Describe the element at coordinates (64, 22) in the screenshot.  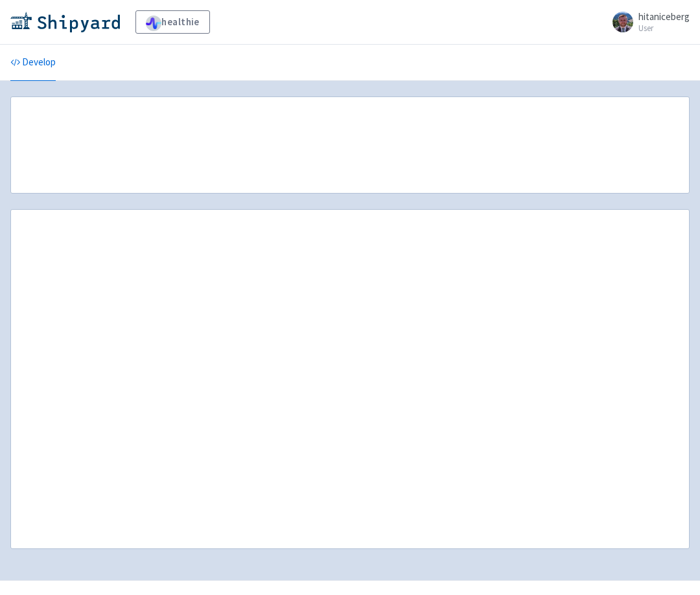
I see `img: Shipyard logo` at that location.